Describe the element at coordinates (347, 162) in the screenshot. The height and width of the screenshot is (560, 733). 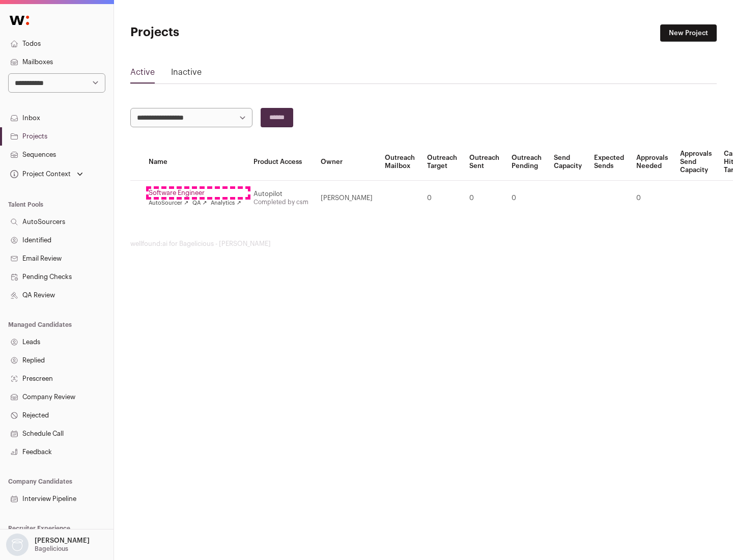
I see `th: Owner` at that location.